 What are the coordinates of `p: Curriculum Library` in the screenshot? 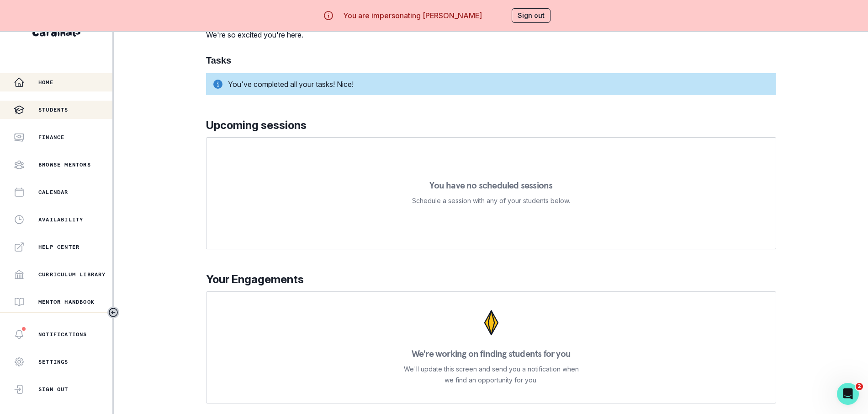 It's located at (72, 275).